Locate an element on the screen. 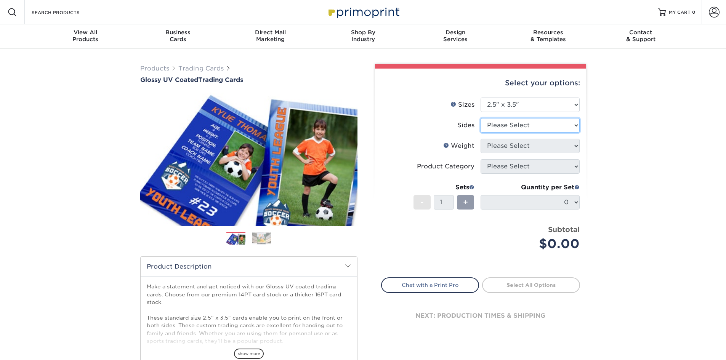  a: Select All Options is located at coordinates (531, 285).